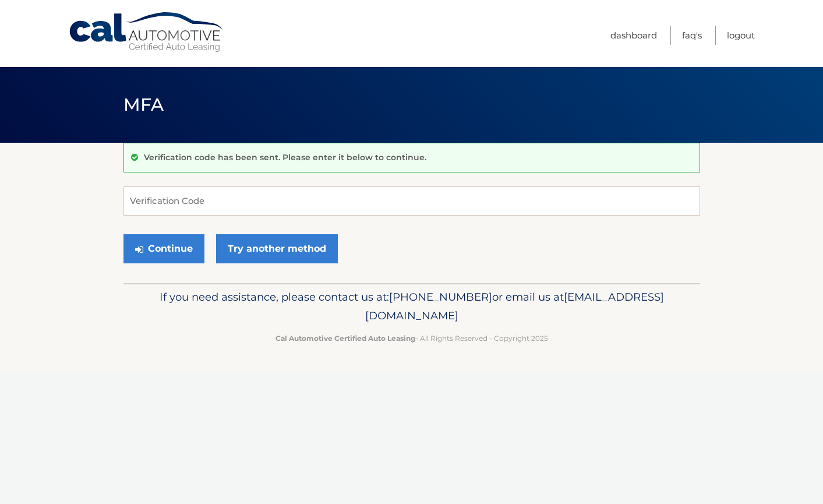 This screenshot has height=504, width=823. I want to click on a: Dashboard, so click(634, 35).